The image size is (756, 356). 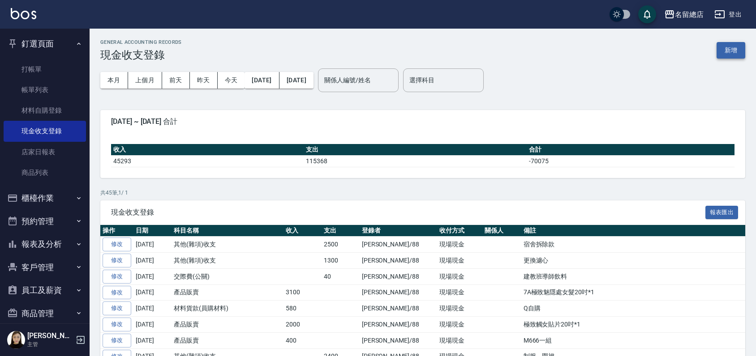 I want to click on button: 前天, so click(x=176, y=80).